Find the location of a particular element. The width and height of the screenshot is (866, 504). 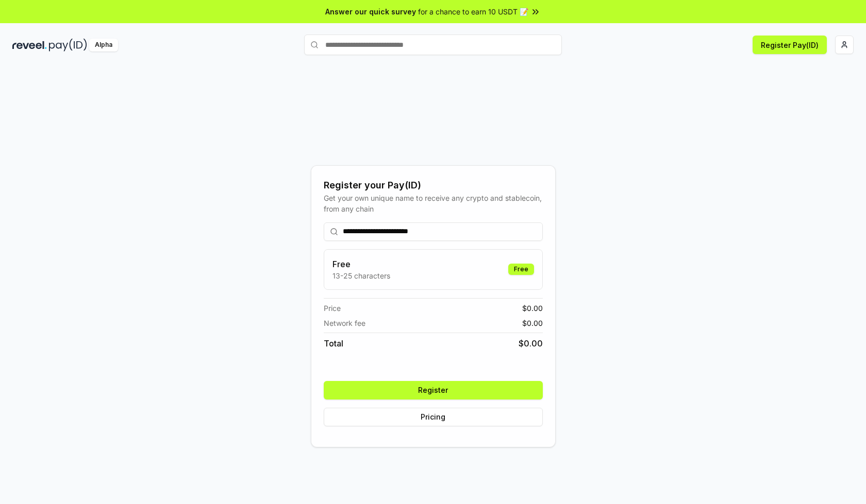

span: for a chance to earn 10 USDT 📝 is located at coordinates (473, 11).